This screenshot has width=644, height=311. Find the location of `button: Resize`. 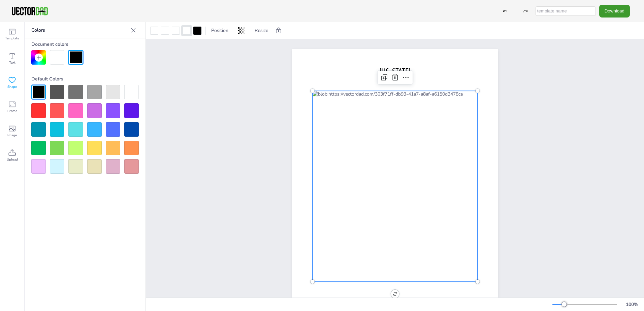

button: Resize is located at coordinates (261, 30).